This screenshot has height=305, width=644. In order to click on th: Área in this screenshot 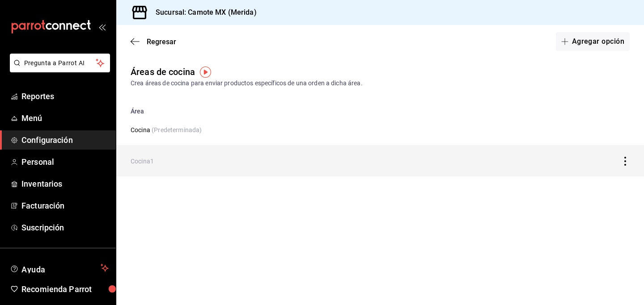, I will do `click(311, 108)`.